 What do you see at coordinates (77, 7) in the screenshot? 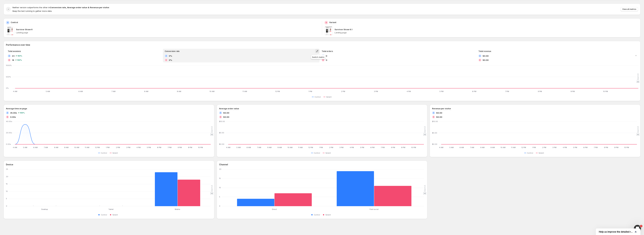
I see `strong: Average order value` at bounding box center [77, 7].